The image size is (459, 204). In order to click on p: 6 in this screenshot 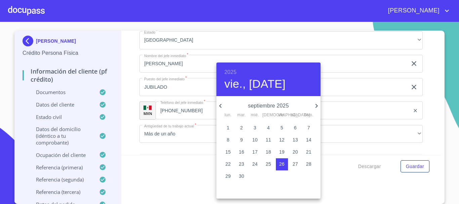, I will do `click(295, 128)`.